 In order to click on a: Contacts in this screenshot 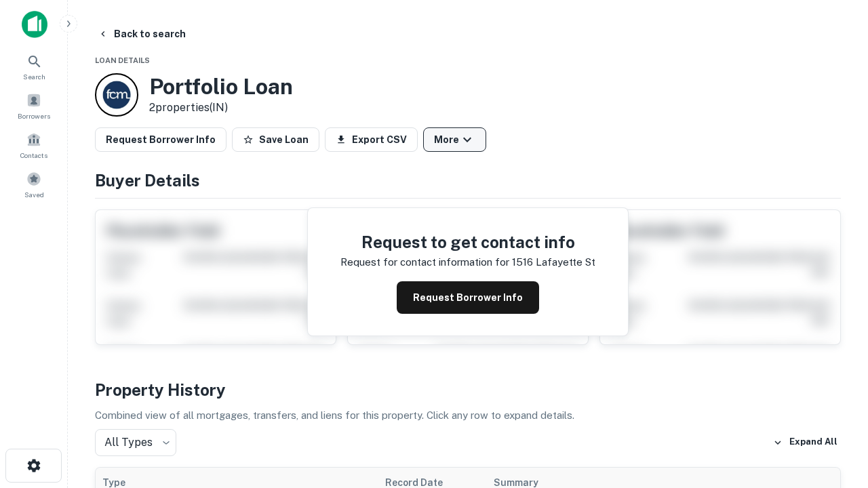, I will do `click(34, 145)`.